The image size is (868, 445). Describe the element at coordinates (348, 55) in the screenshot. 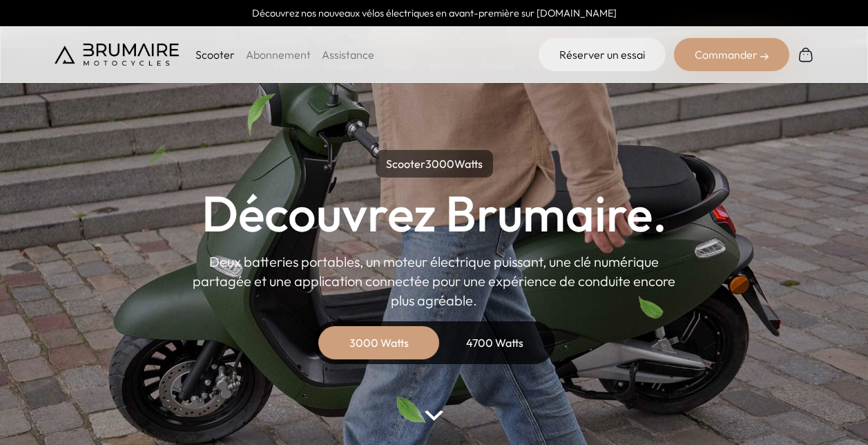

I see `a: Assistance` at that location.